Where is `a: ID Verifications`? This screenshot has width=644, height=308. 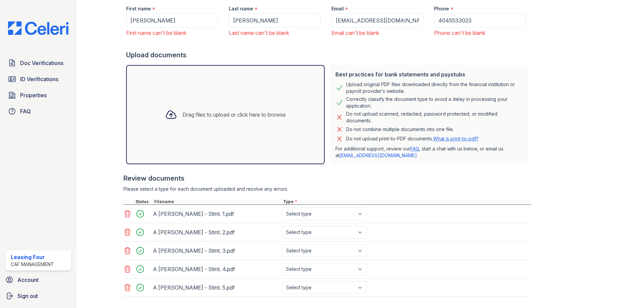 a: ID Verifications is located at coordinates (38, 79).